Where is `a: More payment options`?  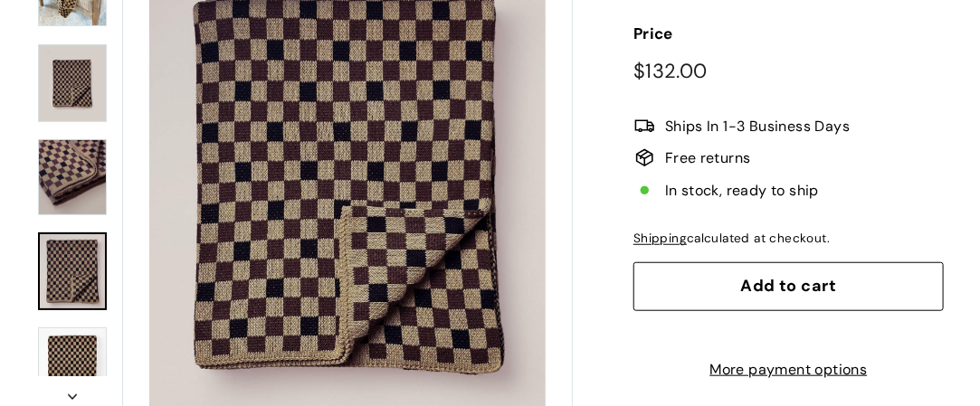
a: More payment options is located at coordinates (788, 370).